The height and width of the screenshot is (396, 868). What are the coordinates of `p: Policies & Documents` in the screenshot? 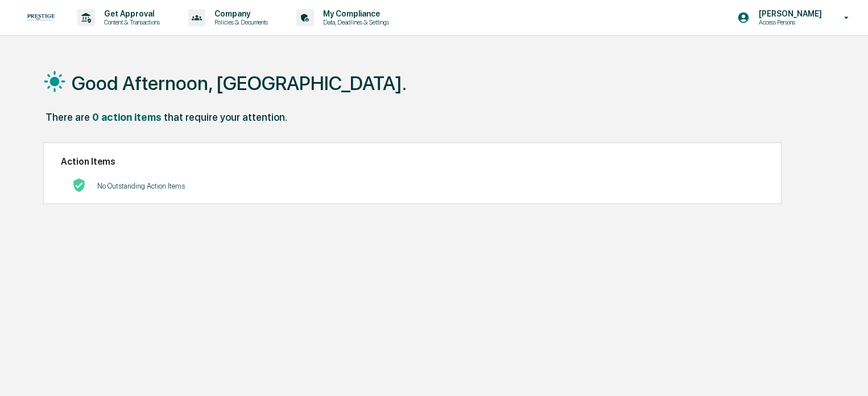 It's located at (239, 22).